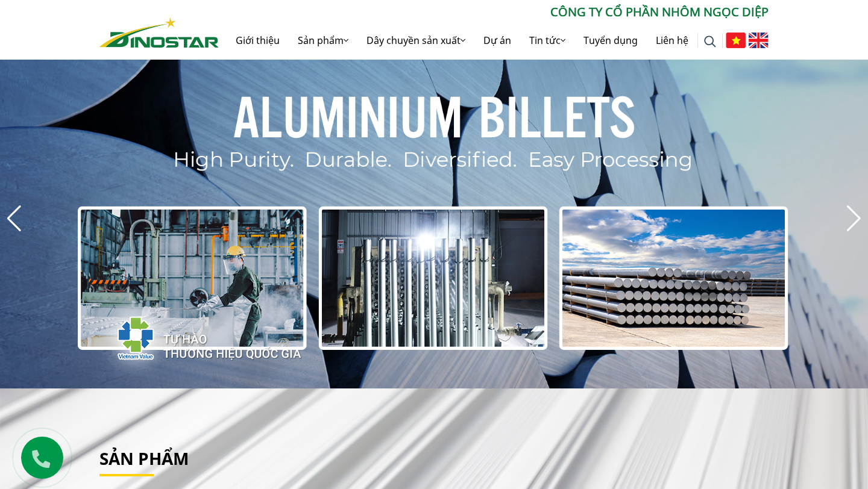  I want to click on a: Tin tức, so click(547, 41).